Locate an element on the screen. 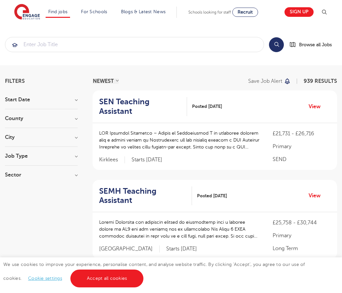 This screenshot has height=293, width=342. span: Filters is located at coordinates (15, 81).